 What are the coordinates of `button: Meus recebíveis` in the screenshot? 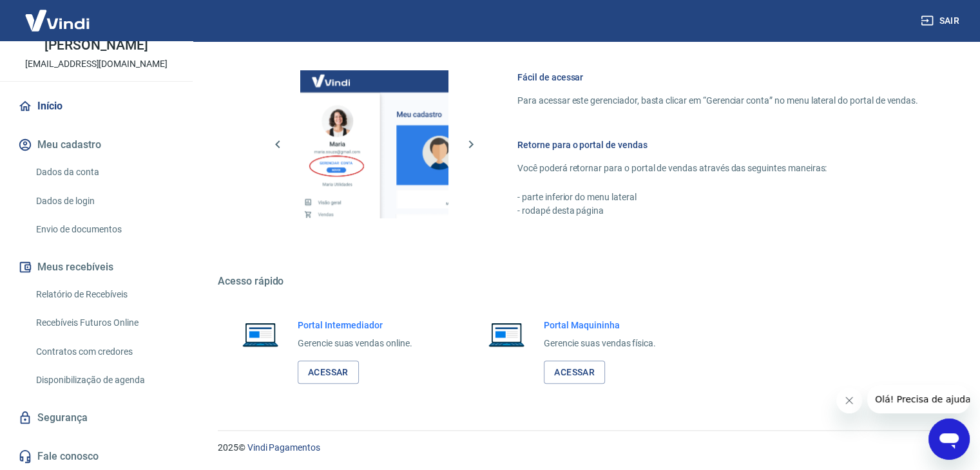 It's located at (96, 267).